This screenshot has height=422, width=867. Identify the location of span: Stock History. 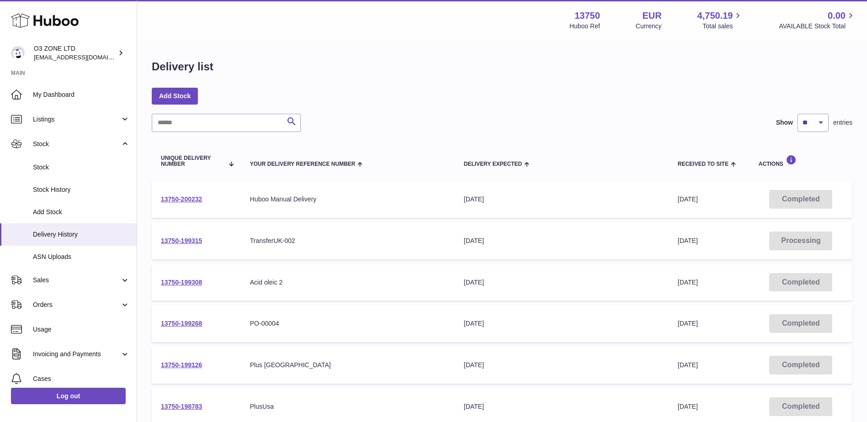
(81, 190).